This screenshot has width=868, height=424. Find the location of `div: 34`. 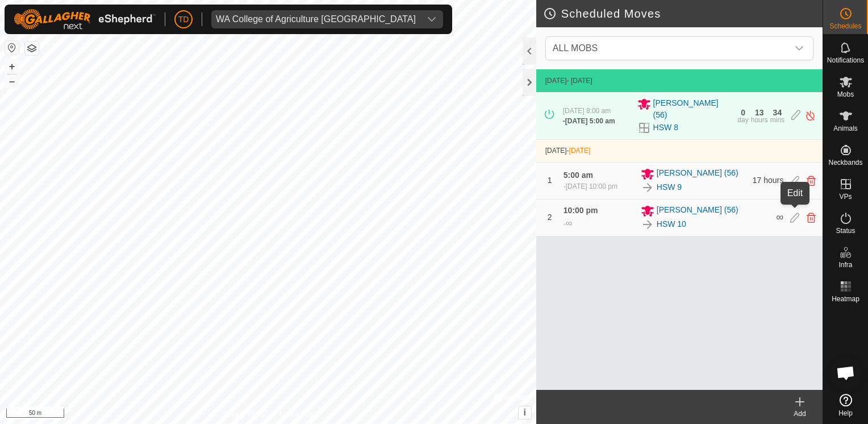

div: 34 is located at coordinates (778, 112).